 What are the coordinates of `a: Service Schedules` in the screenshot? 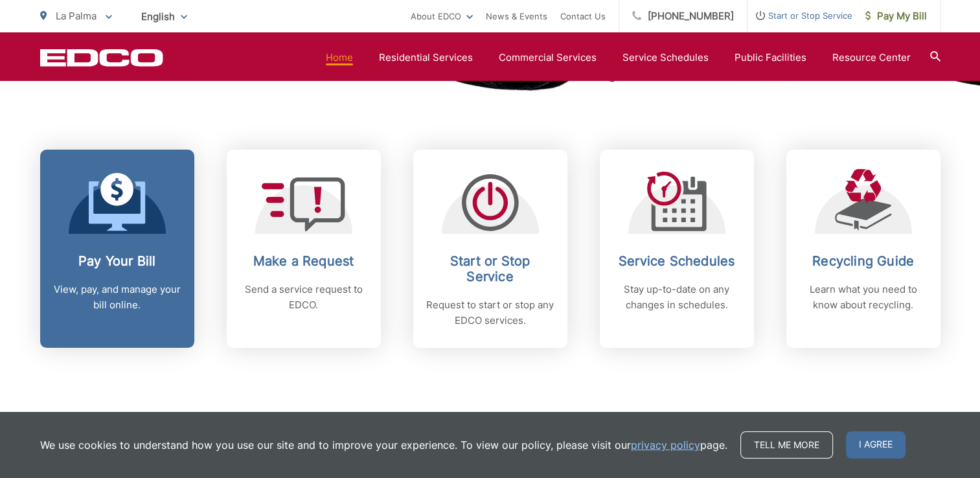 It's located at (665, 58).